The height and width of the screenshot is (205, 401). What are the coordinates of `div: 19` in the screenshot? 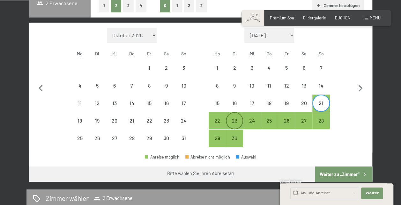 It's located at (287, 109).